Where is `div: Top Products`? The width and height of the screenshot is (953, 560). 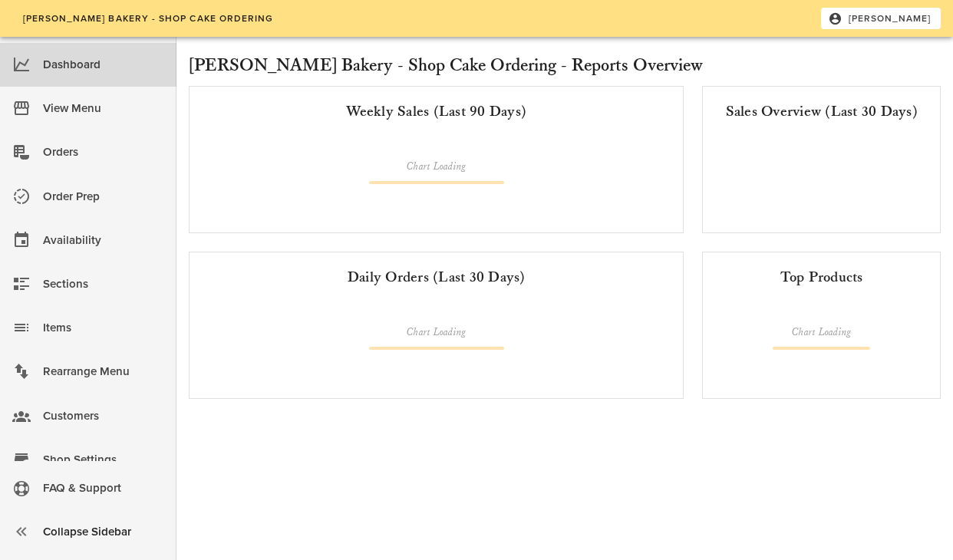 div: Top Products is located at coordinates (821, 277).